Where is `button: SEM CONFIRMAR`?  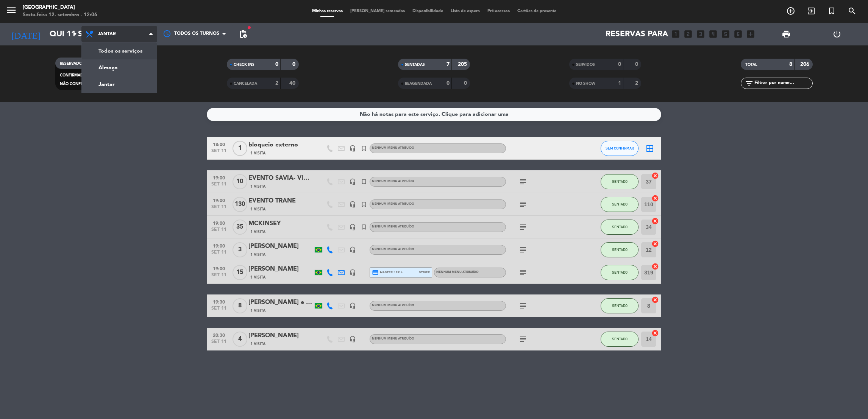
button: SEM CONFIRMAR is located at coordinates (620, 149).